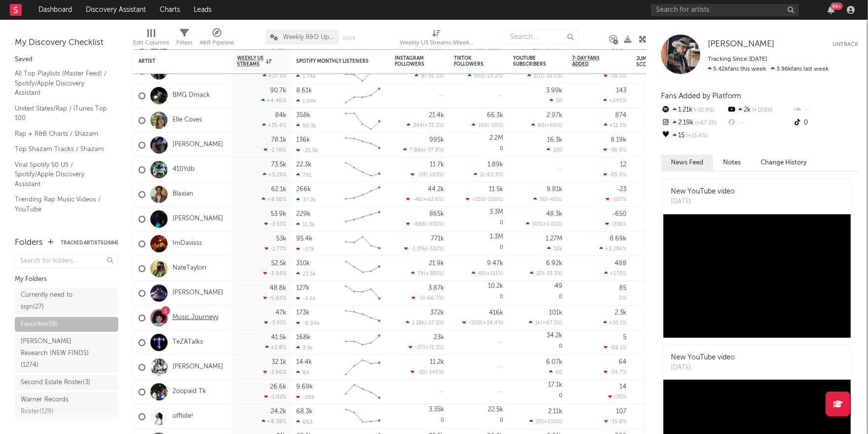  Describe the element at coordinates (304, 362) in the screenshot. I see `div: 14.4k` at that location.